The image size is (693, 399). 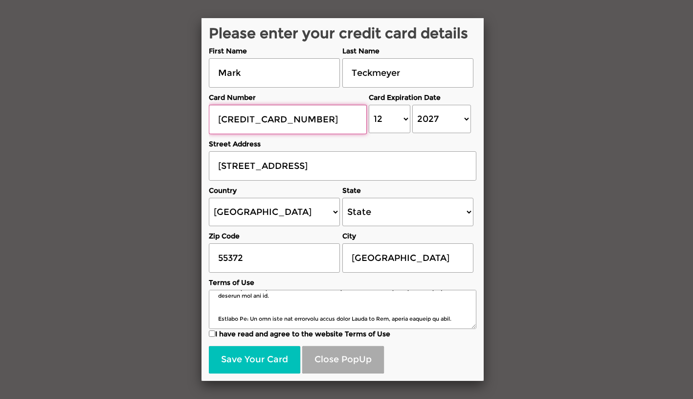 I want to click on label: Last Name, so click(x=408, y=51).